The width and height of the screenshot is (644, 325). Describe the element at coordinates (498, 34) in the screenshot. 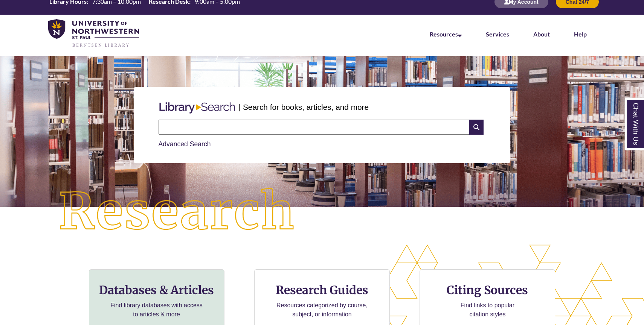

I see `a: Services` at that location.